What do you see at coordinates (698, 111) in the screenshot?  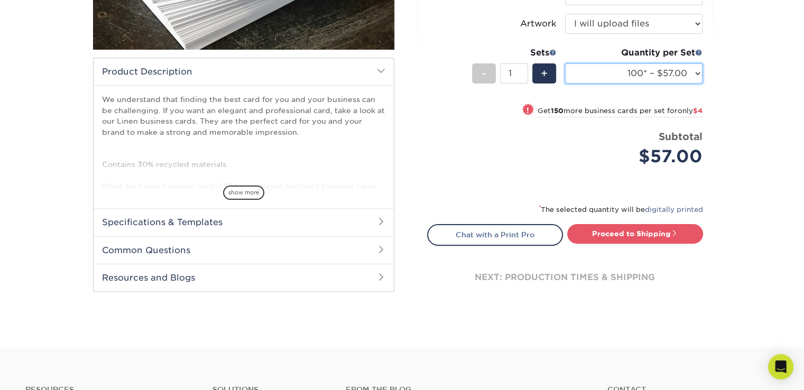 I see `span: $4` at bounding box center [698, 111].